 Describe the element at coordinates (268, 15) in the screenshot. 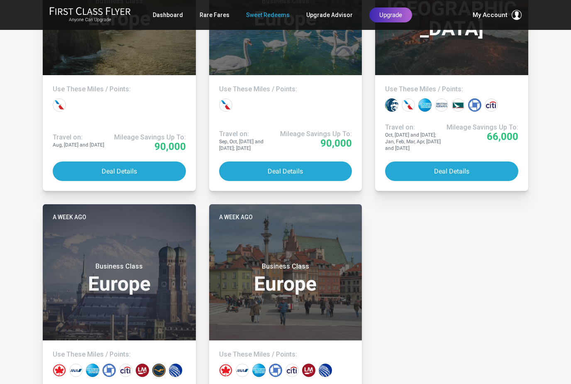

I see `a: Sweet Redeems` at that location.